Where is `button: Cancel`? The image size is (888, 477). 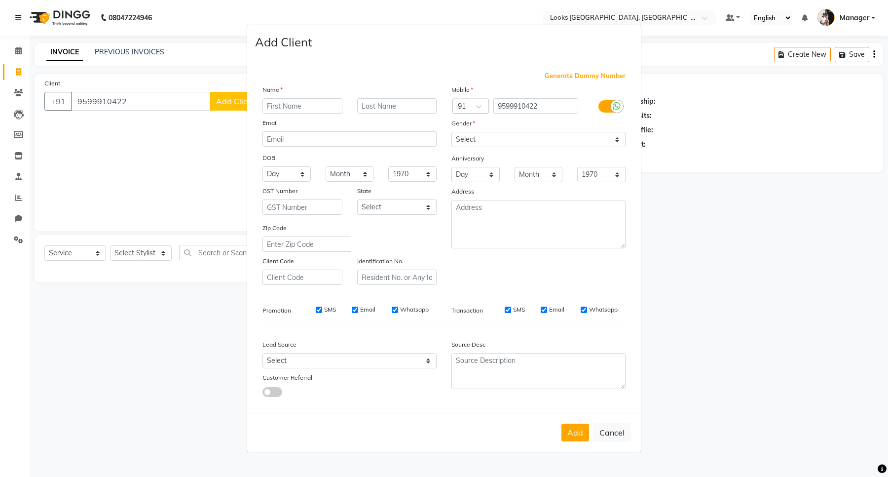
button: Cancel is located at coordinates (612, 432).